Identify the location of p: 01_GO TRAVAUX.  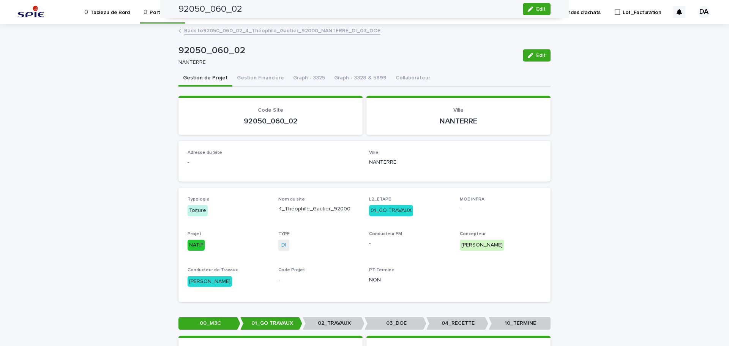
(271, 323).